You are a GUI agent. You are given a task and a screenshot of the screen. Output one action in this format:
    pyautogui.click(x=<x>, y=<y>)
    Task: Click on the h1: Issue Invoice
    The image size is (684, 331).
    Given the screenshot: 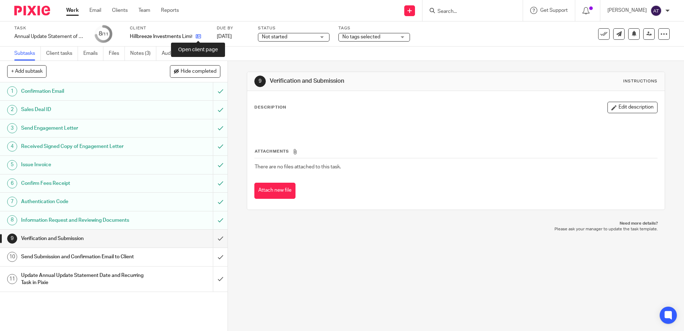 What is the action you would take?
    pyautogui.click(x=83, y=165)
    